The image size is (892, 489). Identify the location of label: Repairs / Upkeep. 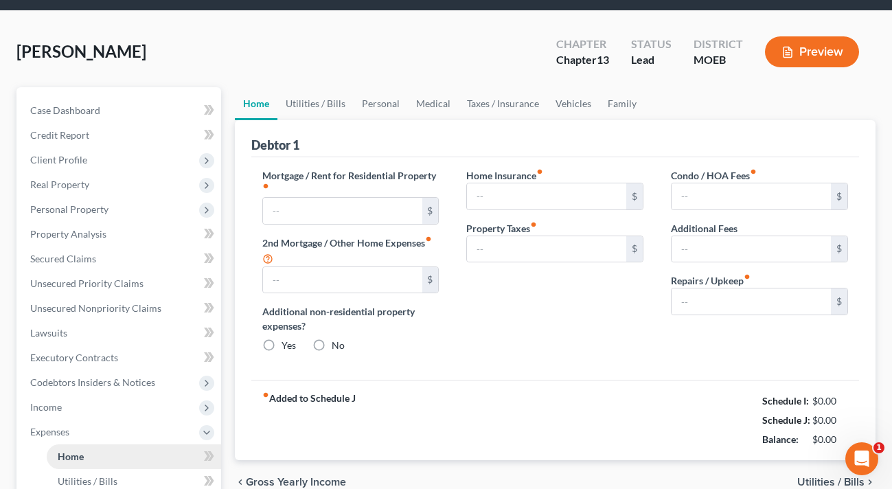
(711, 280).